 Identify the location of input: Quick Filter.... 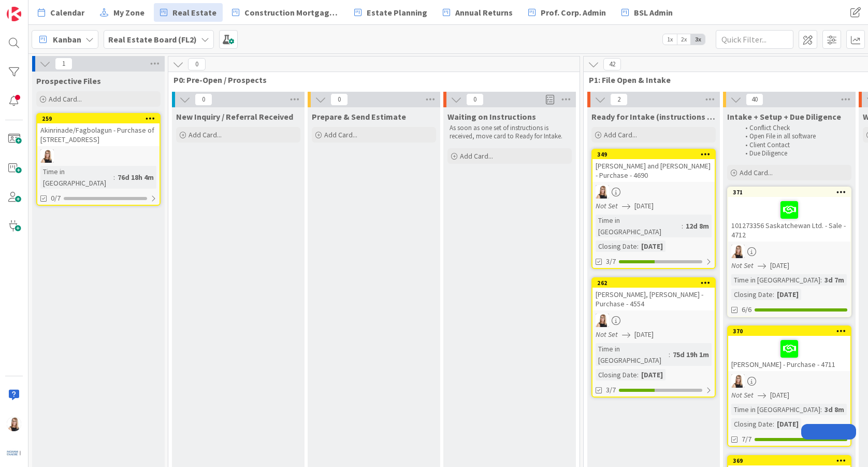
(755, 40).